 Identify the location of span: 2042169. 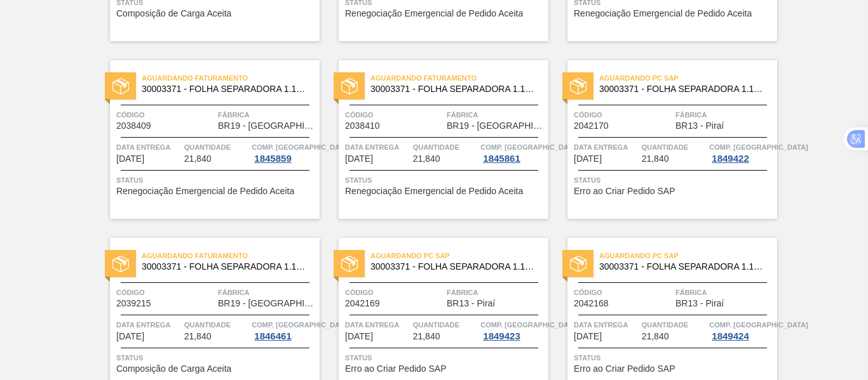
(362, 303).